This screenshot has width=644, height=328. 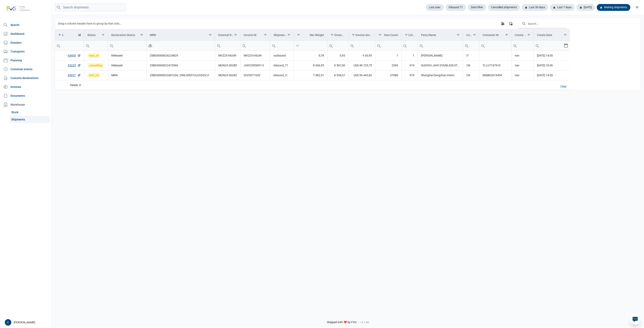 What do you see at coordinates (255, 65) in the screenshot?
I see `td: JIAYI2505097-3` at bounding box center [255, 65].